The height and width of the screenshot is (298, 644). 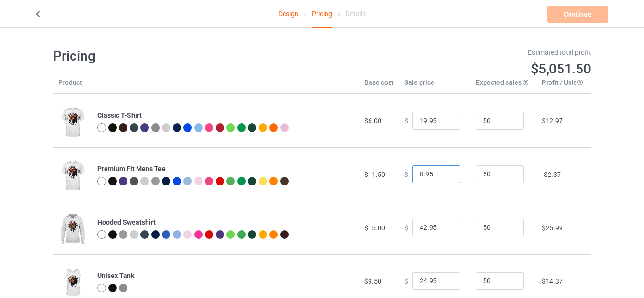 I want to click on b: Classic T-Shirt, so click(x=120, y=115).